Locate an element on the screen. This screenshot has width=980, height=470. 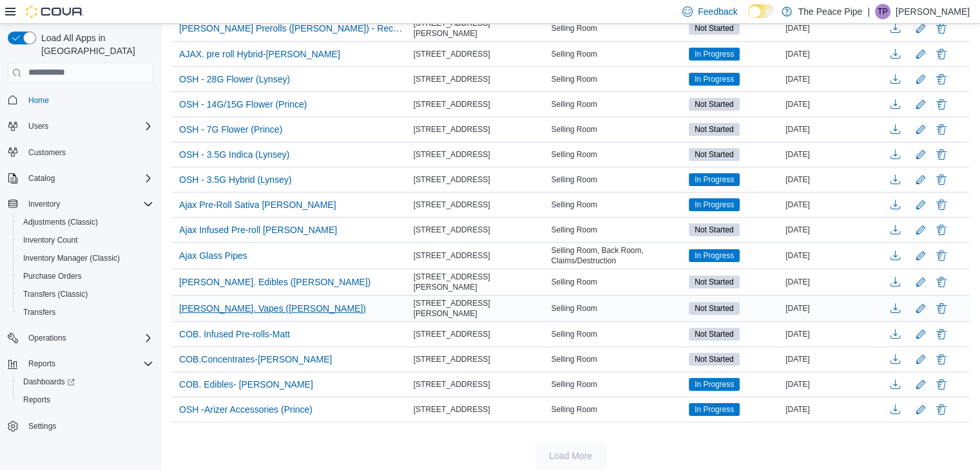
span: OSH - 28G Flower (Lynsey) is located at coordinates (235, 79).